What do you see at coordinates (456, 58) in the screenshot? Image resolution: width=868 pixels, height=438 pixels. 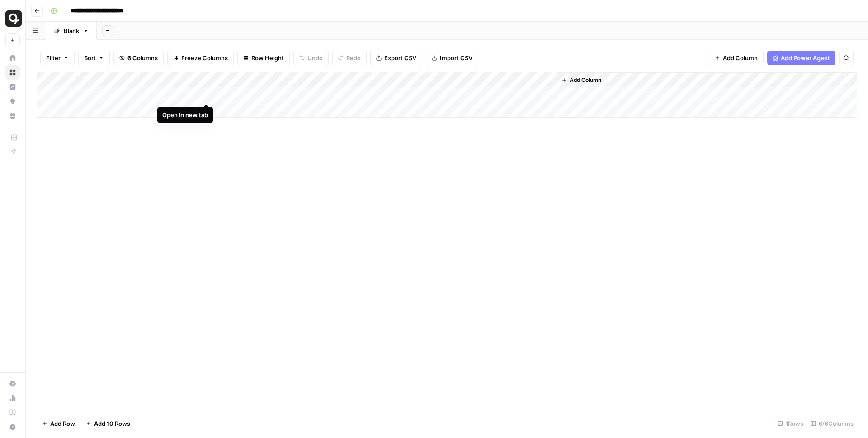 I see `span: Import CSV` at bounding box center [456, 58].